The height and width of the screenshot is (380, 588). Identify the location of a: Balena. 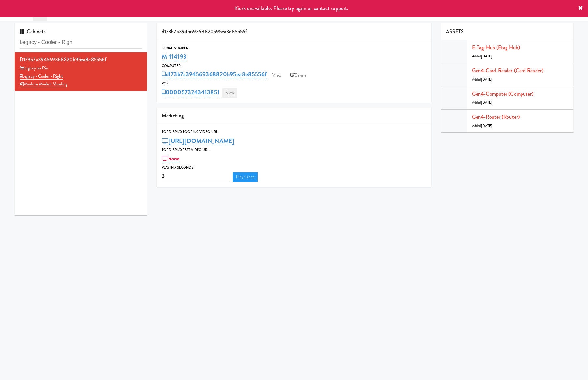
(299, 75).